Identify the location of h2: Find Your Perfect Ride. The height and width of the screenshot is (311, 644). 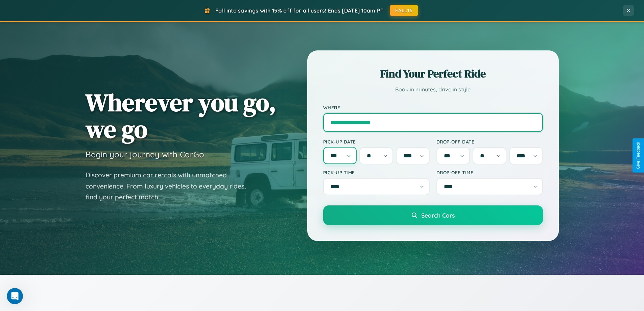
(433, 74).